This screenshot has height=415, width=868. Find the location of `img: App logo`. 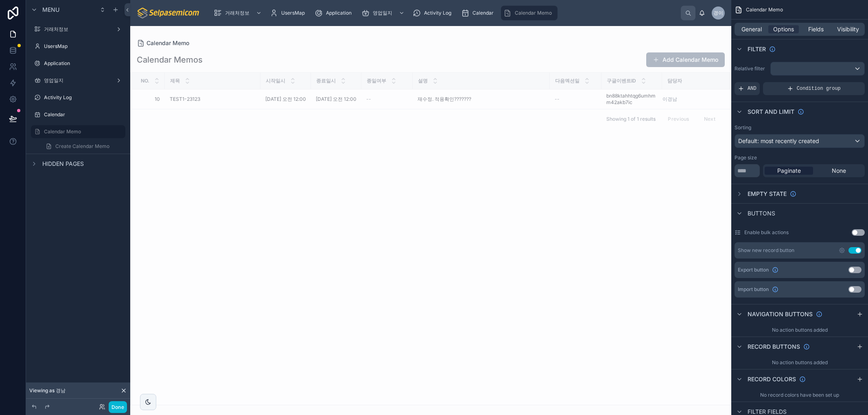

img: App logo is located at coordinates (168, 13).